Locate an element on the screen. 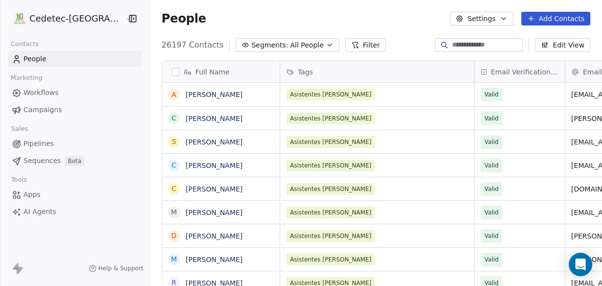  span: Sales is located at coordinates (20, 129).